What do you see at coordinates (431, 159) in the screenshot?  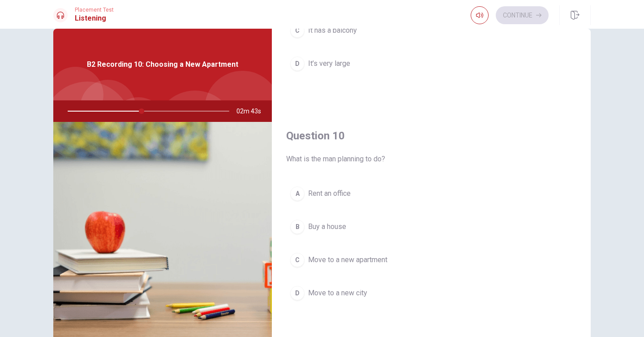 I see `span: What is the man planning to do?` at bounding box center [431, 159].